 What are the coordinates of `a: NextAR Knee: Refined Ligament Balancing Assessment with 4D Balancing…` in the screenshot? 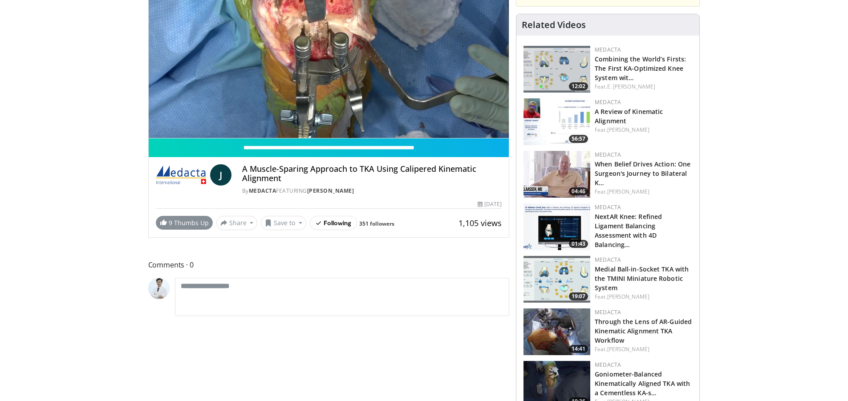 It's located at (628, 230).